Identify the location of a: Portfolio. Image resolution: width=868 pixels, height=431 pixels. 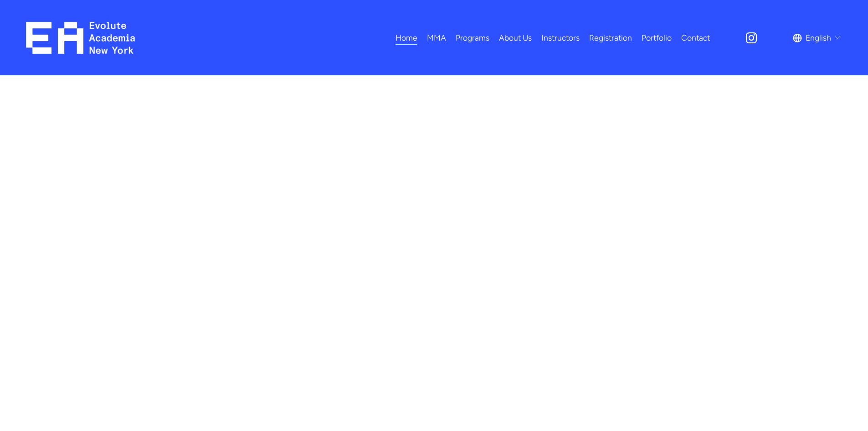
(657, 37).